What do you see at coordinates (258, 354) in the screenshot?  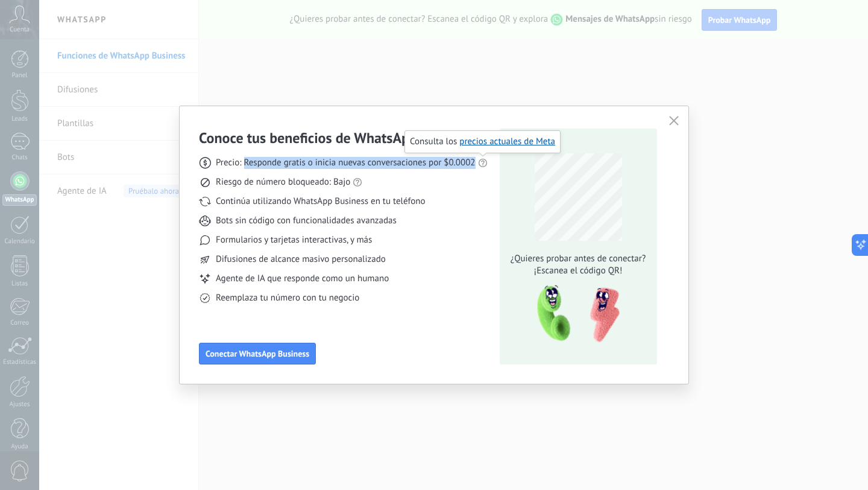 I see `button: Conectar WhatsApp Business` at bounding box center [258, 354].